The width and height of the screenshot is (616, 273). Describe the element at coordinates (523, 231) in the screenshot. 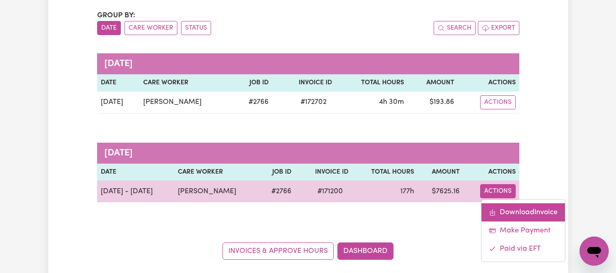

I see `div: Actions` at that location.